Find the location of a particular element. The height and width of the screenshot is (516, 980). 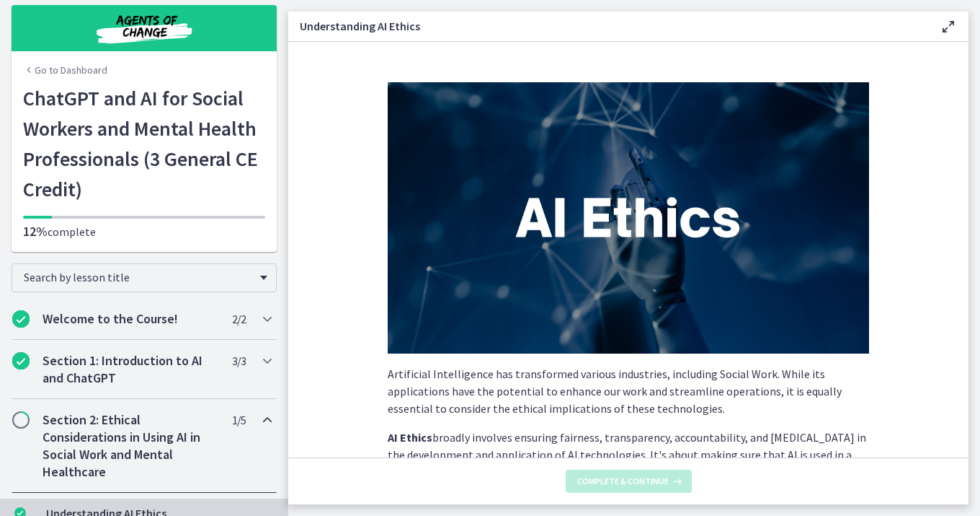

p: complete is located at coordinates (144, 231).